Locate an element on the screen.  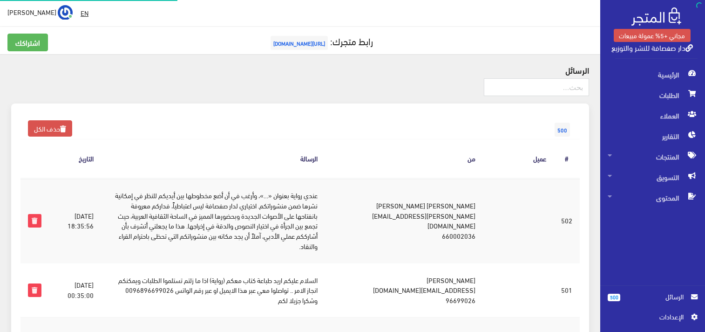
span: الرسائل is located at coordinates (656, 296).